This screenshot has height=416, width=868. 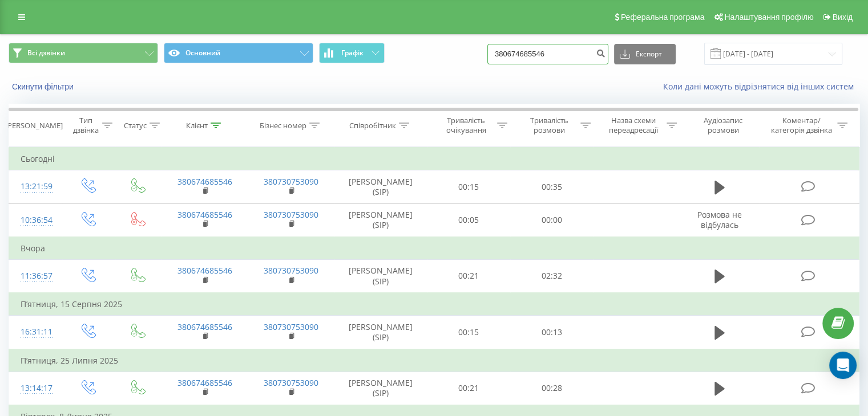 What do you see at coordinates (35, 186) in the screenshot?
I see `div: 13:21:59` at bounding box center [35, 186].